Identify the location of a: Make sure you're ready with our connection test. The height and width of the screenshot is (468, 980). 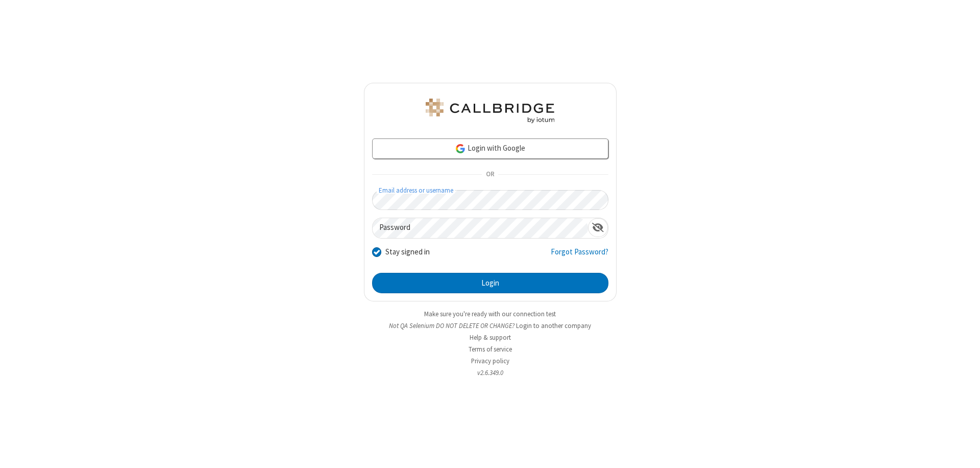
(490, 313).